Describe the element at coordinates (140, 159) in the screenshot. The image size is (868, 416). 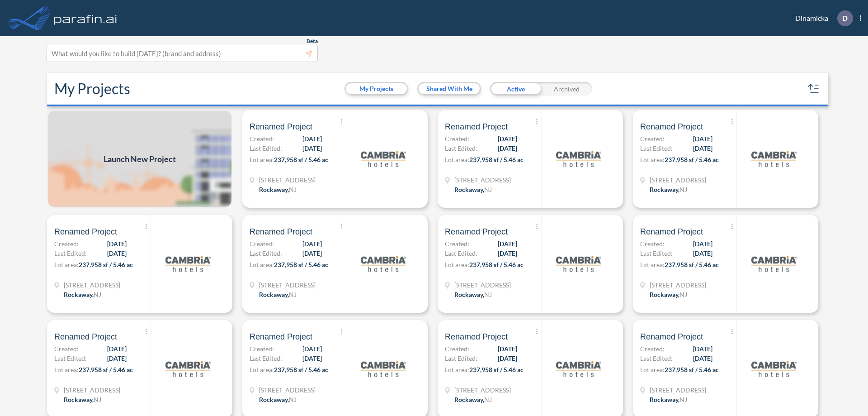
I see `a: Launch New Project` at that location.